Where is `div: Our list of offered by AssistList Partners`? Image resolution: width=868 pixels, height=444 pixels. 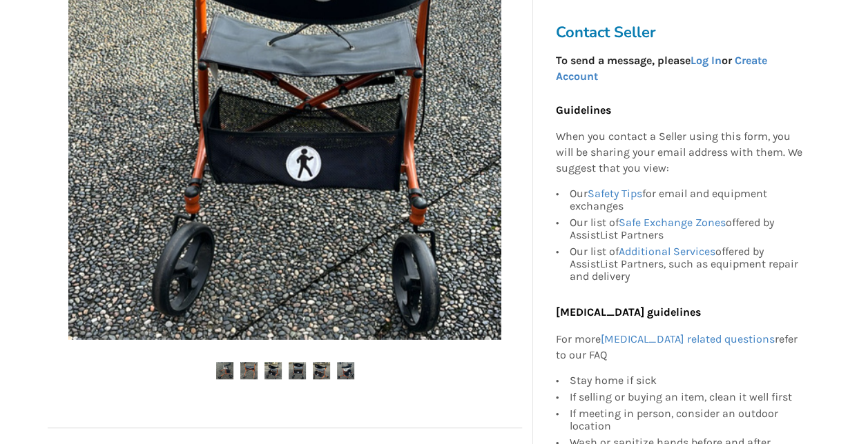 div: Our list of offered by AssistList Partners is located at coordinates (686, 229).